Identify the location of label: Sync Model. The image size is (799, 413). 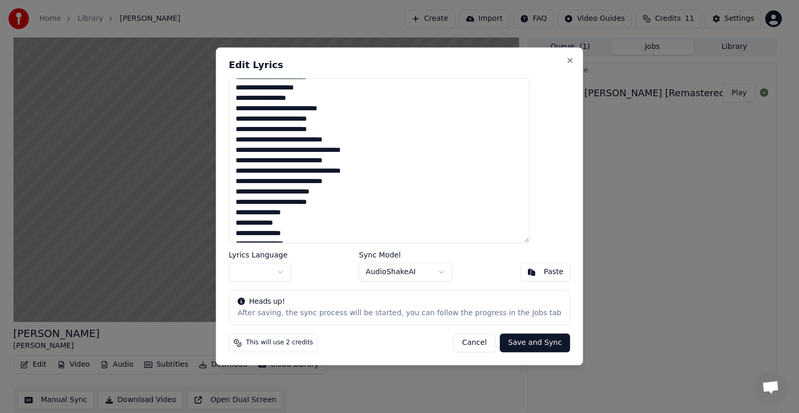
(406, 255).